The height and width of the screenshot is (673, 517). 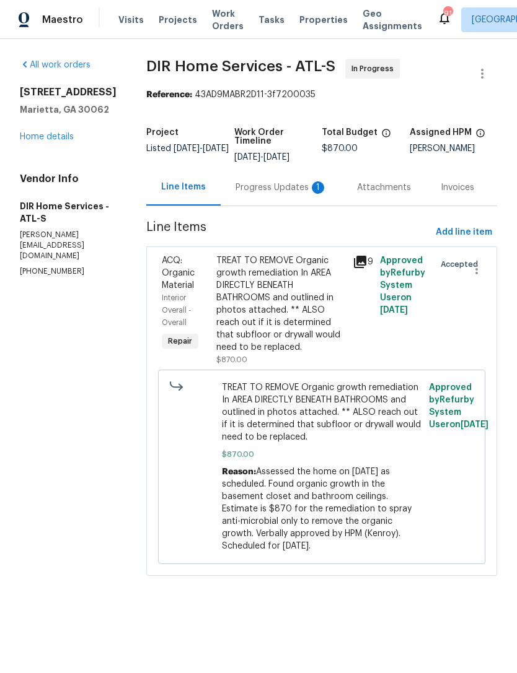 I want to click on span: Add line item, so click(x=463, y=232).